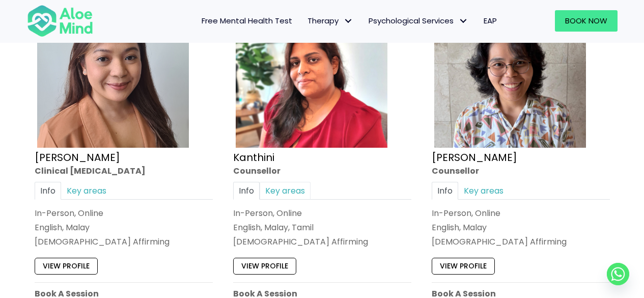 The width and height of the screenshot is (644, 298). I want to click on span: Therapy: submenu, so click(348, 21).